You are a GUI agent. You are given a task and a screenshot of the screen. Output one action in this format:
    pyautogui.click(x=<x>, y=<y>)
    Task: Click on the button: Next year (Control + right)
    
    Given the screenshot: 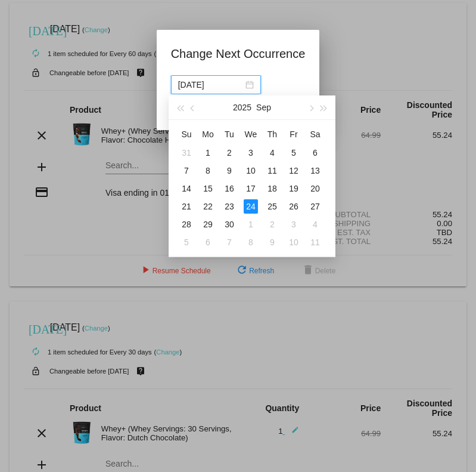 What is the action you would take?
    pyautogui.click(x=324, y=107)
    